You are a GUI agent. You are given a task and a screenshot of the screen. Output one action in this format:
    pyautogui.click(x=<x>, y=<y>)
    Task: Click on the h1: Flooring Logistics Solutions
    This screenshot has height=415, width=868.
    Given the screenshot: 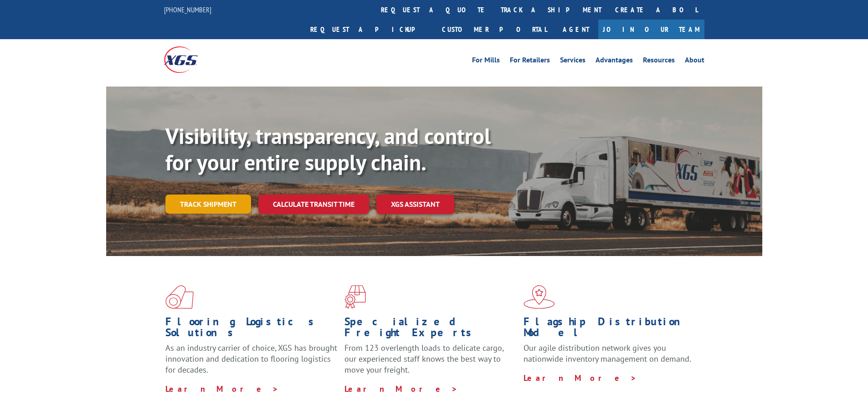 What is the action you would take?
    pyautogui.click(x=251, y=329)
    